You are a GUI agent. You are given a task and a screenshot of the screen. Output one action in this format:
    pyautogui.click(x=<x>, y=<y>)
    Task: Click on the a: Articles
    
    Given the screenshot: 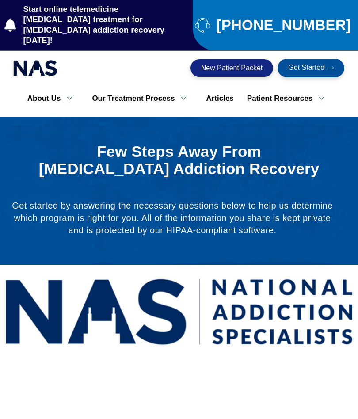 What is the action you would take?
    pyautogui.click(x=220, y=99)
    